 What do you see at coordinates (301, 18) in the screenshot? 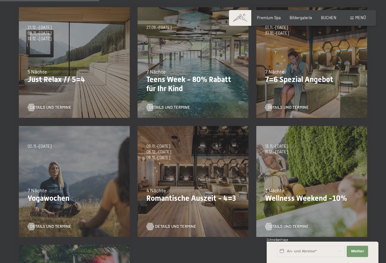
I see `a: Bildergalerie` at bounding box center [301, 18].